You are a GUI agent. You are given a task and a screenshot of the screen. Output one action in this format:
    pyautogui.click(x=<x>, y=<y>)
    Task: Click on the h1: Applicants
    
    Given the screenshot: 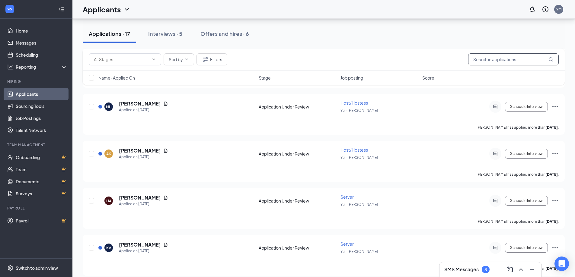 What is the action you would take?
    pyautogui.click(x=102, y=9)
    